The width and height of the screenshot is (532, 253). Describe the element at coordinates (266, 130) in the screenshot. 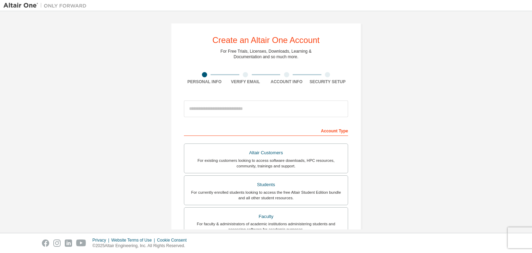

I see `div: Account Type` at that location.